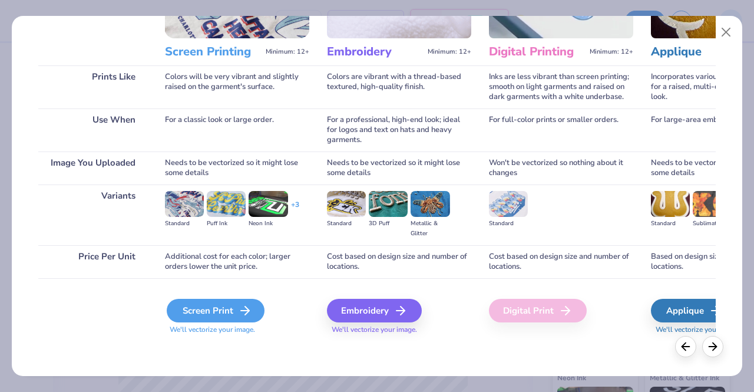 This screenshot has height=392, width=754. Describe the element at coordinates (694, 311) in the screenshot. I see `div: Applique` at that location.